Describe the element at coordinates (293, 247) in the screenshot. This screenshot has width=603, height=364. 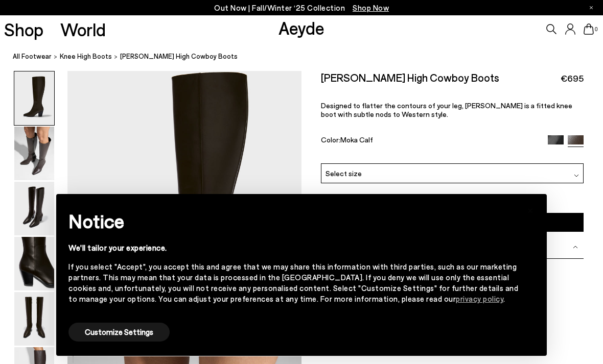
I see `div: We'll tailor your experience.` at that location.